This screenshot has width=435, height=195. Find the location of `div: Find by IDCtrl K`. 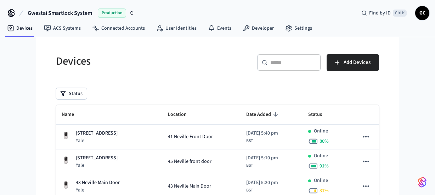

div: Find by IDCtrl K is located at coordinates (384, 13).